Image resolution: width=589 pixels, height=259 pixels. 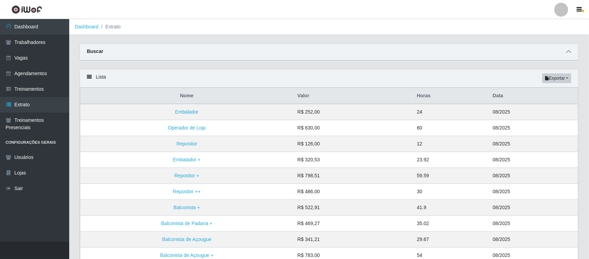 I want to click on button: Exportar, so click(x=556, y=78).